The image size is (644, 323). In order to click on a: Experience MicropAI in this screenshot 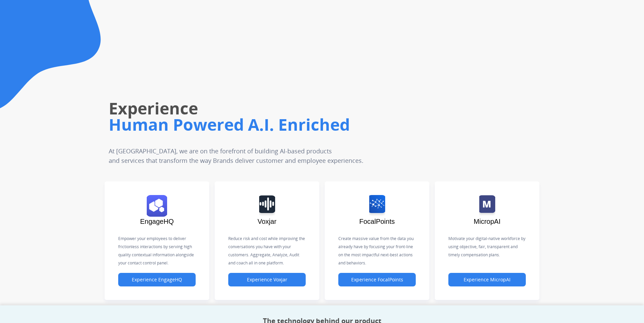, I will do `click(487, 280)`.